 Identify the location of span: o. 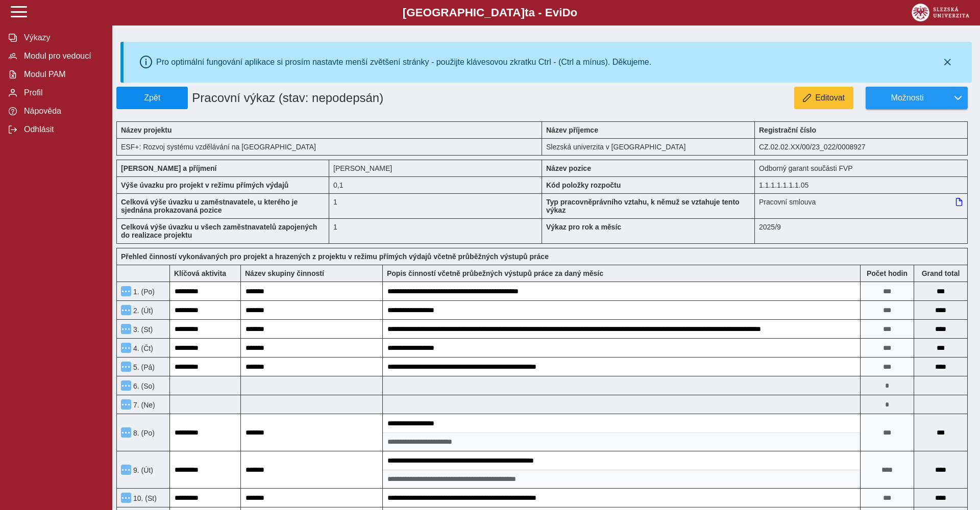
(574, 13).